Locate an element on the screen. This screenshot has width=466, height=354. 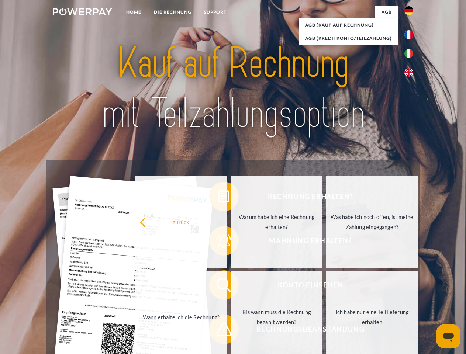
div: Bis wann muss die Rechnung bezahlt werden? is located at coordinates (276, 317).